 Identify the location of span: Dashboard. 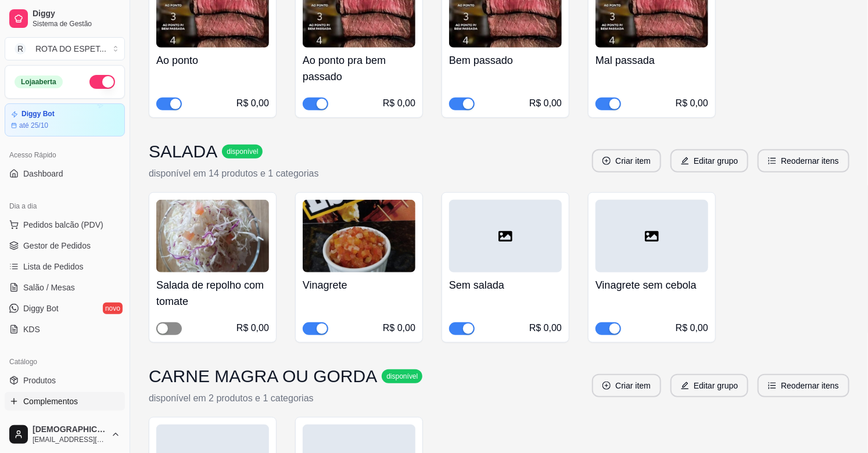
(43, 174).